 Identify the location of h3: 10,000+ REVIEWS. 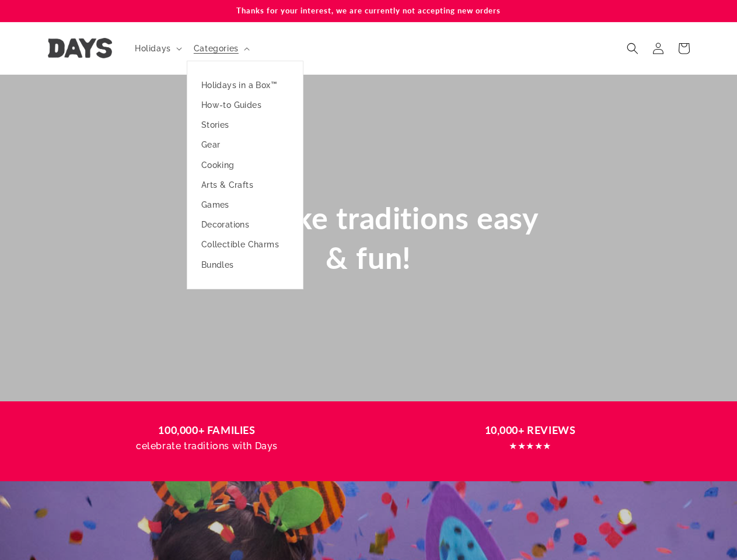
(531, 430).